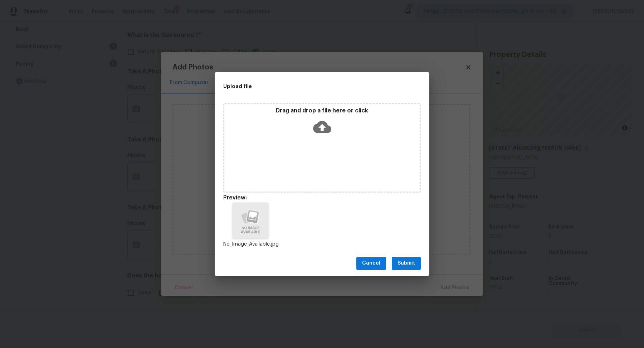  Describe the element at coordinates (306, 86) in the screenshot. I see `h2: Upload file` at that location.